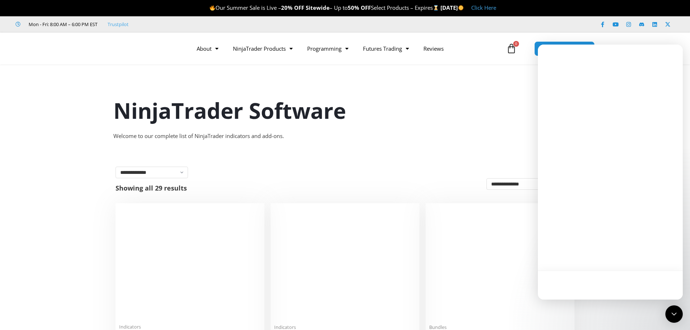 The image size is (690, 330). I want to click on a: Futures Trading, so click(386, 49).